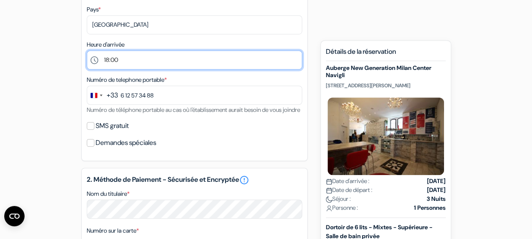 The height and width of the screenshot is (239, 532). I want to click on small: Numéro de téléphone portable au cas où l'établissement aurait besoin de vous joindre, so click(193, 110).